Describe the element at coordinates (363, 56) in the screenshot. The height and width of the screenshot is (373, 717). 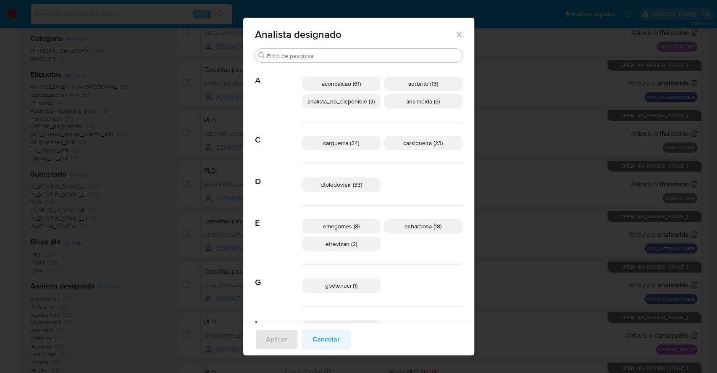
I see `input: Filtro de pesquisa` at that location.